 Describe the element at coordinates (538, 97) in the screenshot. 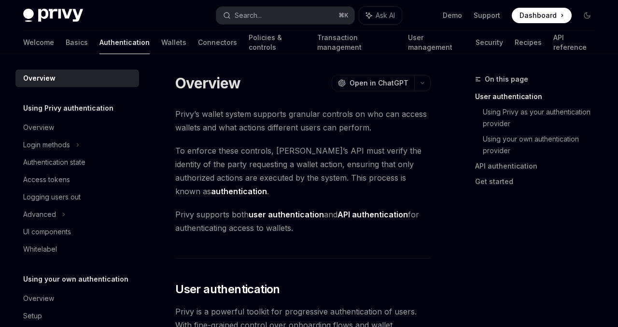

I see `a: User authentication` at that location.